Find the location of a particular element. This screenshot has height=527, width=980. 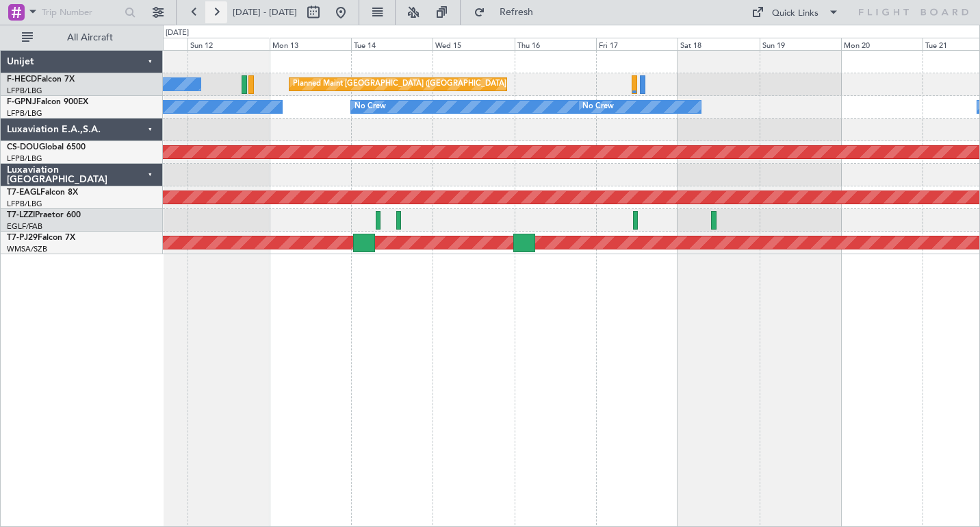

div: Tue 14 is located at coordinates (392, 44).